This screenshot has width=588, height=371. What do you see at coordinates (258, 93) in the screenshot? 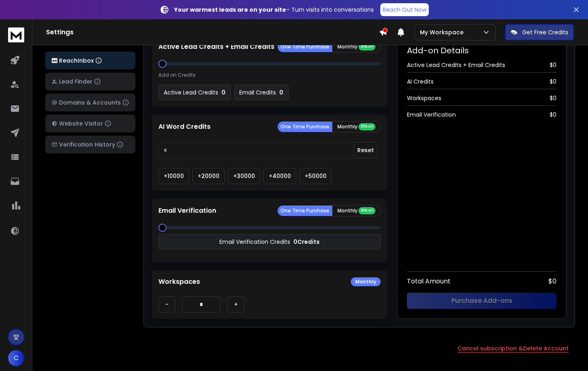
I see `p: Email Credits` at bounding box center [258, 93].